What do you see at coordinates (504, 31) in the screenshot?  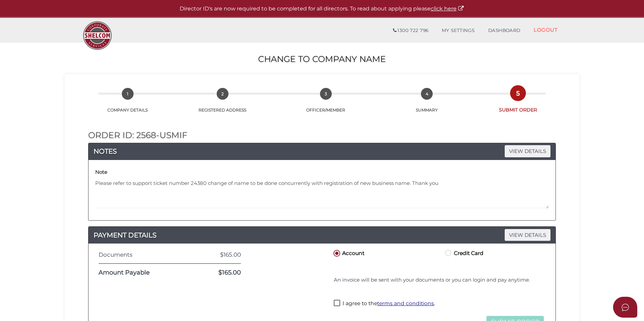 I see `a: DASHBOARD` at bounding box center [504, 31].